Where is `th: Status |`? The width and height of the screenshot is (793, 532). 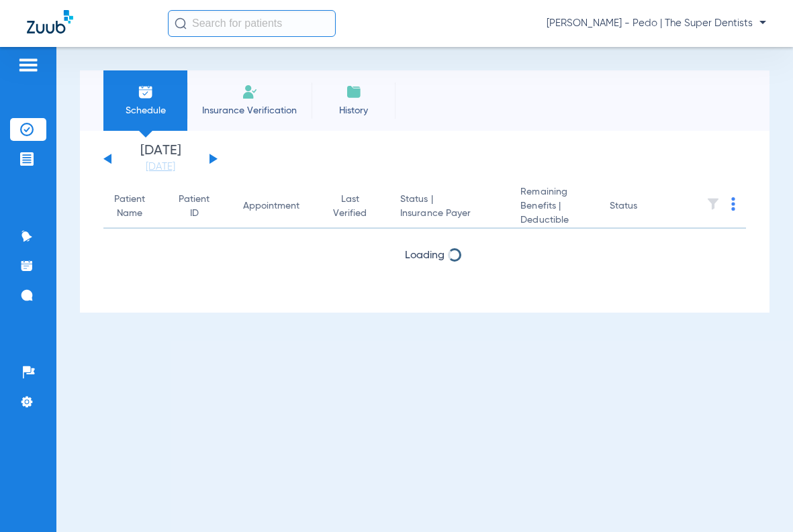 th: Status | is located at coordinates (449, 207).